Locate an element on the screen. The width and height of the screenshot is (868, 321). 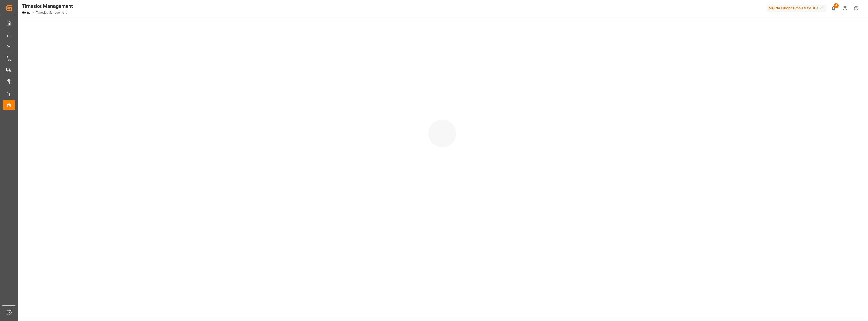
span: 4 is located at coordinates (837, 6).